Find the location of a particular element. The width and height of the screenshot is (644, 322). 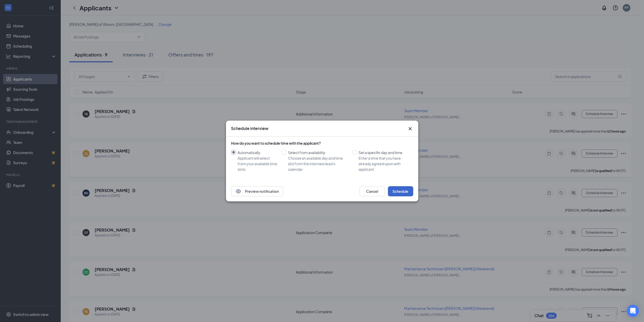

div: Choose an available day and time slot from the interview lead’s calendar is located at coordinates (318, 164).